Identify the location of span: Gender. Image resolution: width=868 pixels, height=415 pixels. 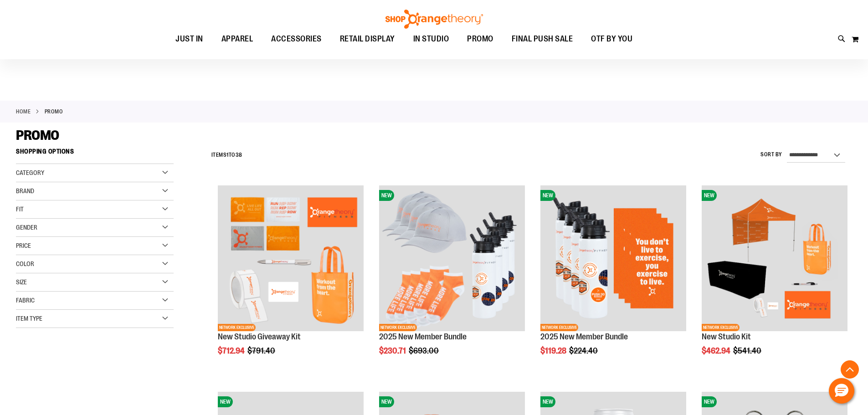
(27, 227).